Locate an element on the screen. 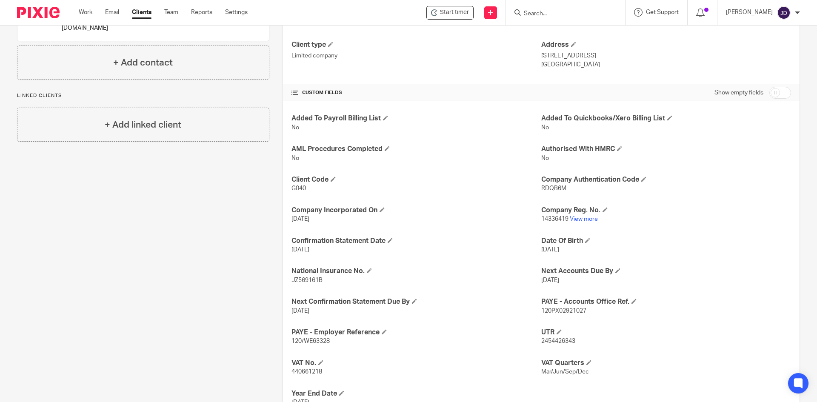 The image size is (817, 402). h4: Client Code is located at coordinates (416, 180).